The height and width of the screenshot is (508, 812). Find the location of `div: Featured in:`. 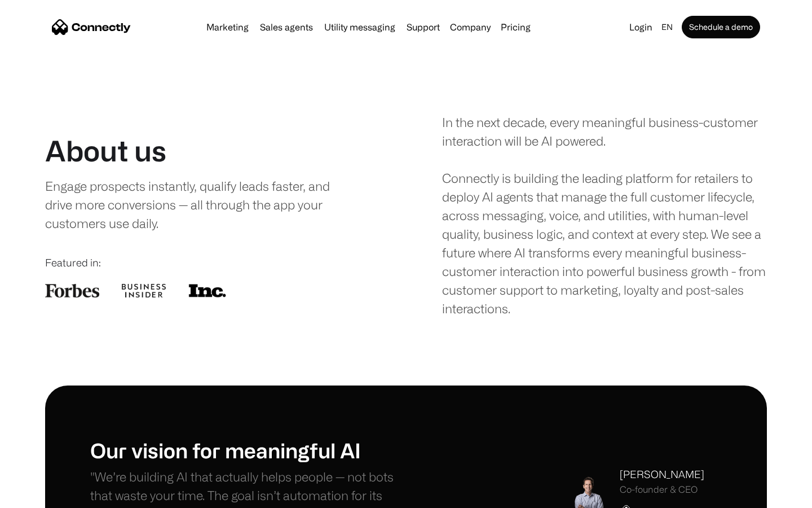

div: Featured in: is located at coordinates (207, 262).